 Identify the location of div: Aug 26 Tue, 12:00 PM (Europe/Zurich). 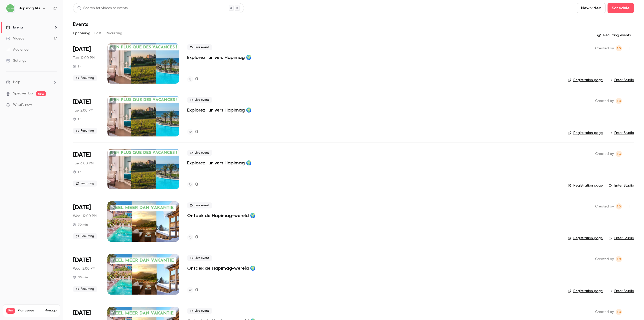
(86, 63).